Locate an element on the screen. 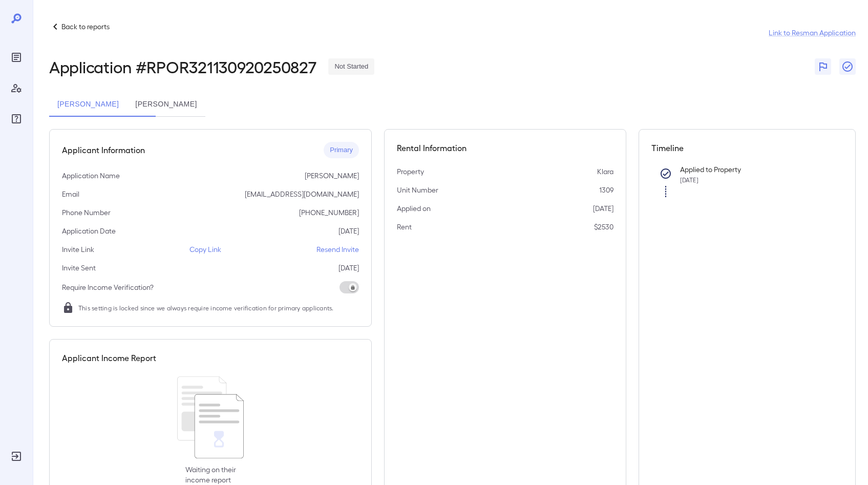  div: Log Out is located at coordinates (16, 456).